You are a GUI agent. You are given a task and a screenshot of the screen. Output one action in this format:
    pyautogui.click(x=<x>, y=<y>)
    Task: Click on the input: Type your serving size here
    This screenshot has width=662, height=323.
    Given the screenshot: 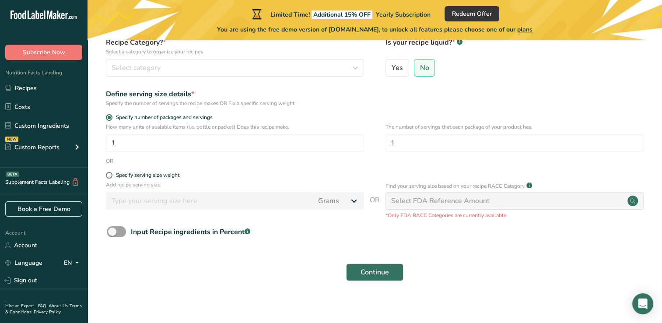 What is the action you would take?
    pyautogui.click(x=209, y=201)
    